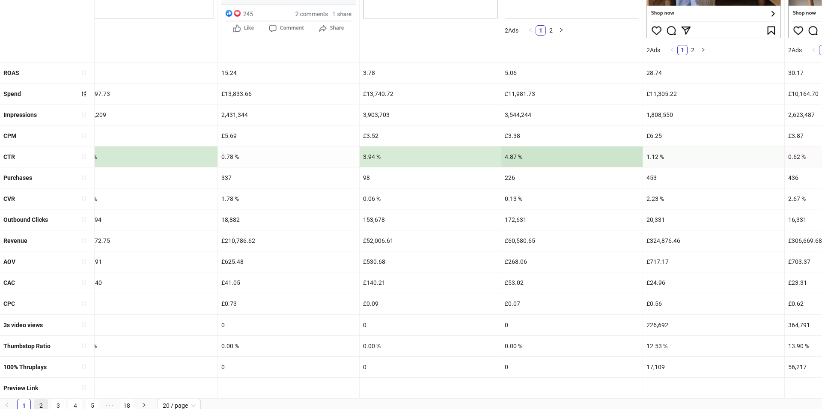 Image resolution: width=822 pixels, height=409 pixels. What do you see at coordinates (147, 304) in the screenshot?
I see `div: £0.09` at bounding box center [147, 304].